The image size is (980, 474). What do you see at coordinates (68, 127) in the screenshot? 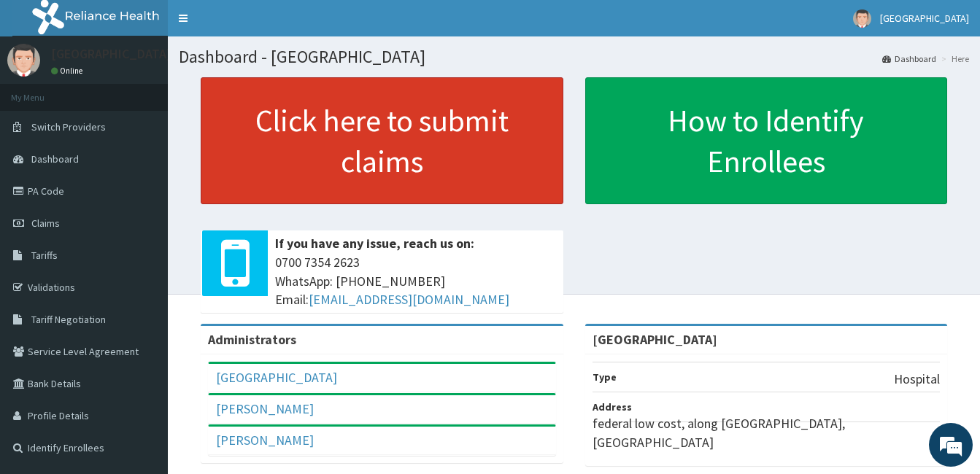
I see `span: Switch Providers` at bounding box center [68, 127].